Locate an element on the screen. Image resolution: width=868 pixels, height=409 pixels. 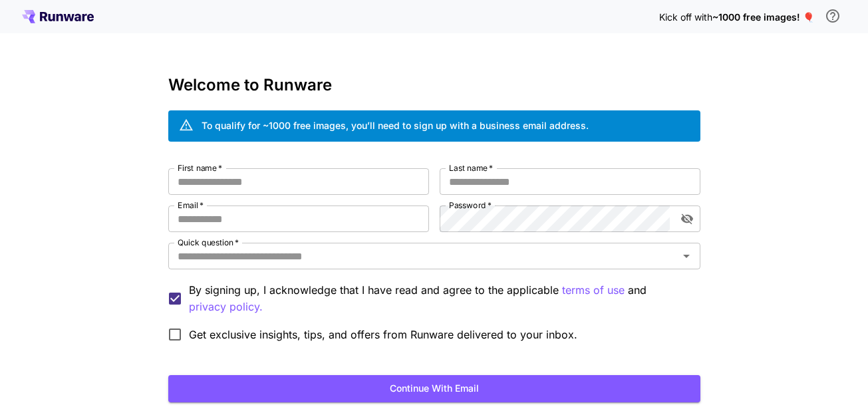
button: By signing up, I acknowledge that I have read and agree to the applicable terms of use and is located at coordinates (226, 306).